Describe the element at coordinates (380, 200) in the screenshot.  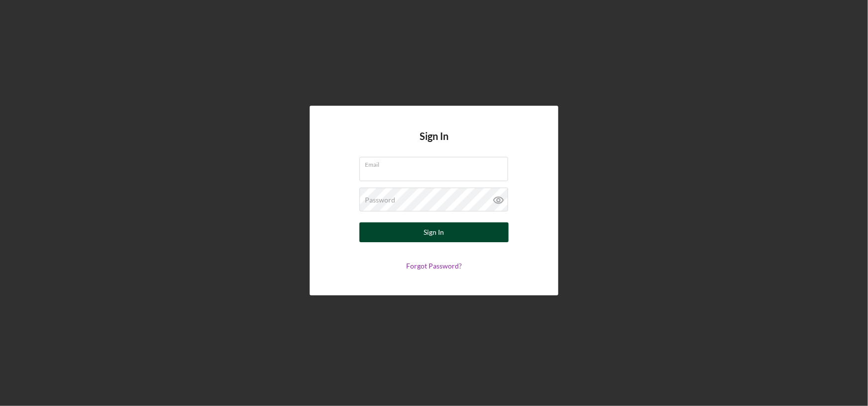
I see `label: Password` at that location.